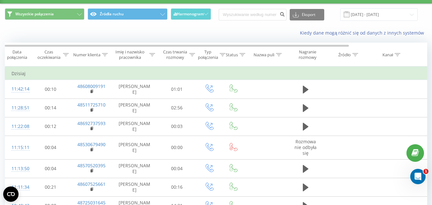  What do you see at coordinates (177, 147) in the screenshot?
I see `td: 00:00` at bounding box center [177, 147].